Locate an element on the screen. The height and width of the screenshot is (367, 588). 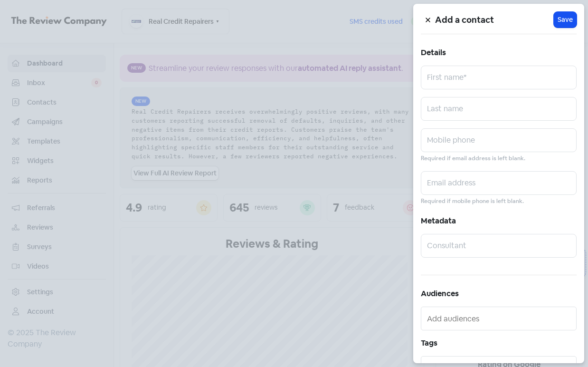
input: Consultant is located at coordinates (499, 246).